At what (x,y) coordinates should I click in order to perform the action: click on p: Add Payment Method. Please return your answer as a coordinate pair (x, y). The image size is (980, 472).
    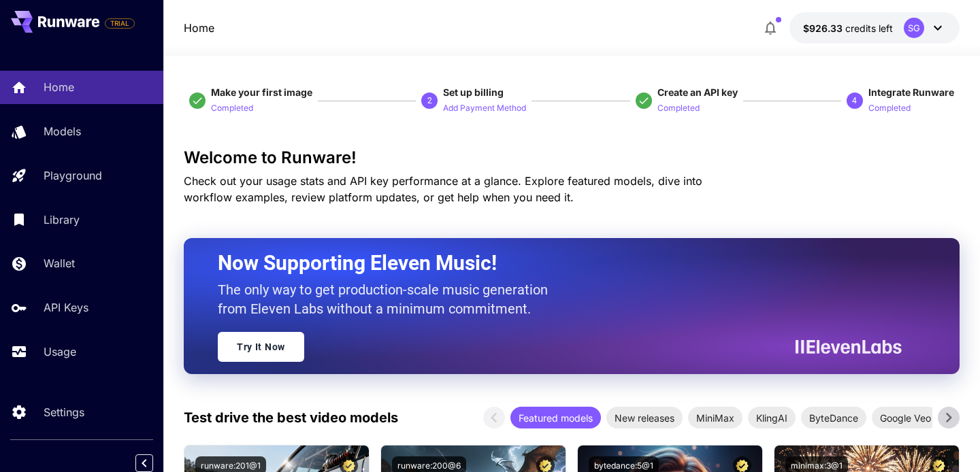
    Looking at the image, I should click on (484, 108).